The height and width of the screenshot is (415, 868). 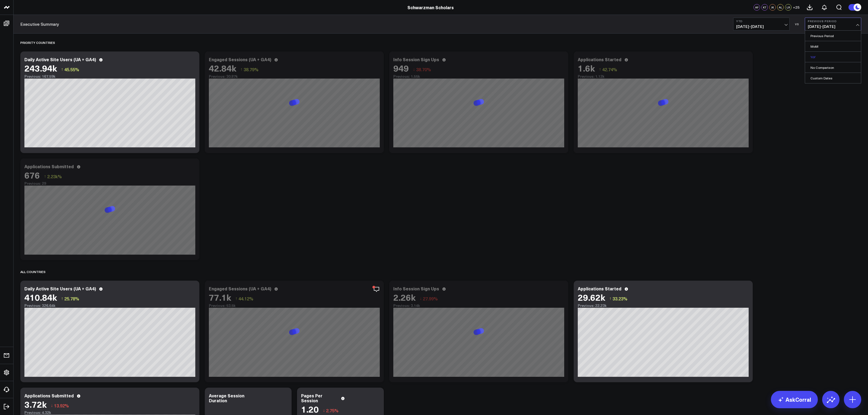 What do you see at coordinates (833, 78) in the screenshot?
I see `a: Custom Dates` at bounding box center [833, 78].